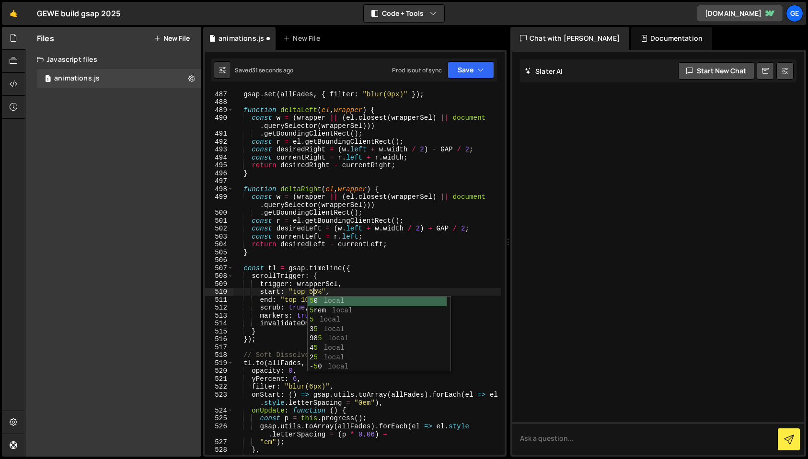 The height and width of the screenshot is (459, 808). I want to click on button: Code + Tools, so click(404, 13).